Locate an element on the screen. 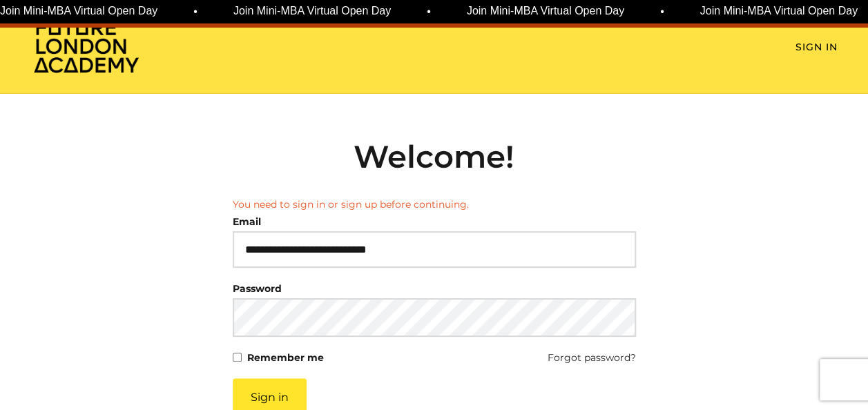 This screenshot has width=868, height=410. a: Forgot password? is located at coordinates (591, 358).